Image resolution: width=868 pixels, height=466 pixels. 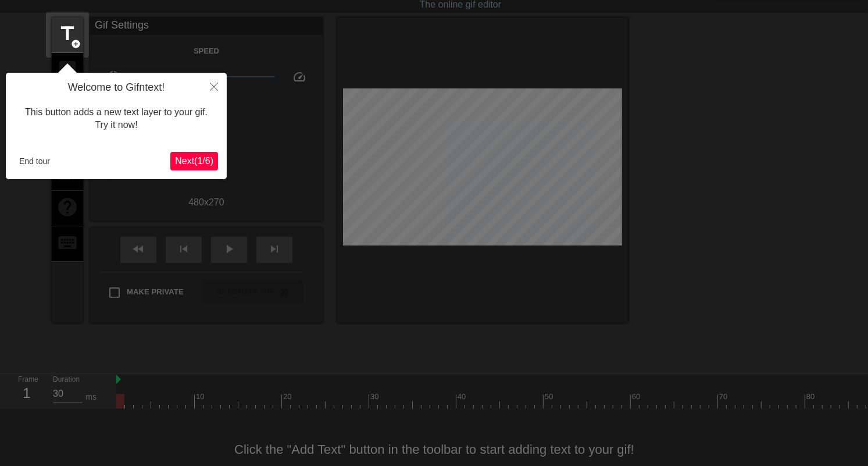 What do you see at coordinates (34, 161) in the screenshot?
I see `button: End tour` at bounding box center [34, 161].